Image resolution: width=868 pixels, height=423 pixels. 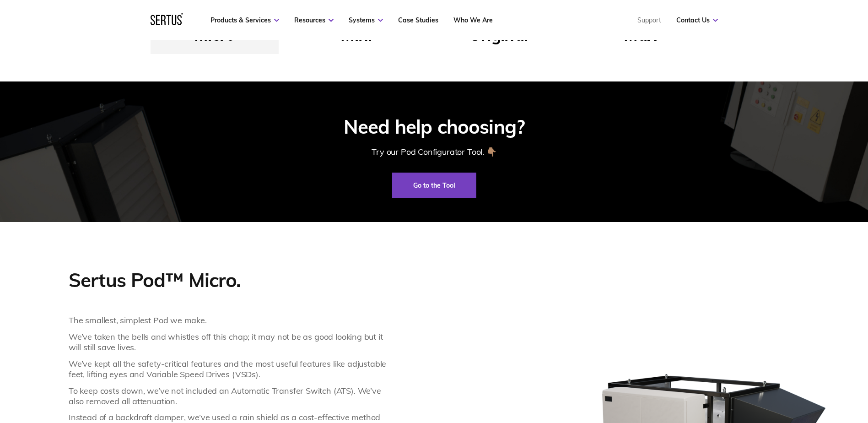 I want to click on p: To keep costs down, we’ve not included an Automatic Transfer Switch (ATS). We’ve also removed all..., so click(x=228, y=396).